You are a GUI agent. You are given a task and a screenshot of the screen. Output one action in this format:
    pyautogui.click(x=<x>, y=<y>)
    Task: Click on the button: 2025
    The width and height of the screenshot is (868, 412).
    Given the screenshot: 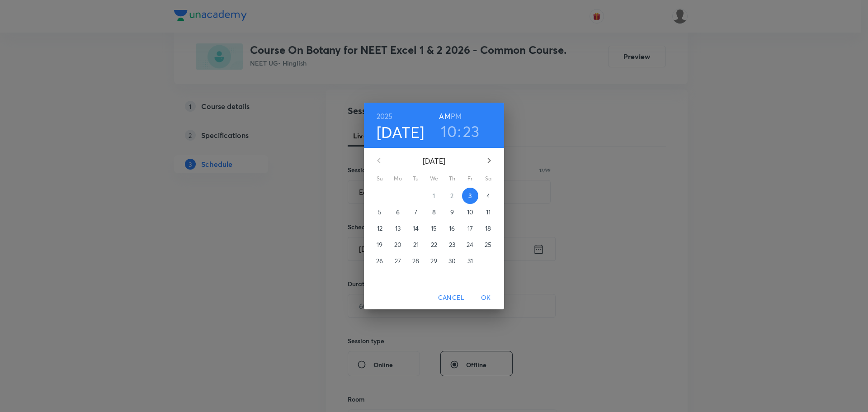 What is the action you would take?
    pyautogui.click(x=384, y=116)
    